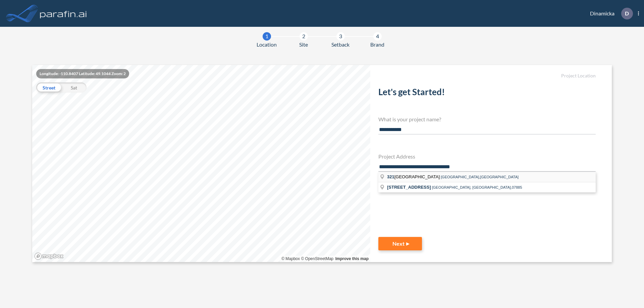 The height and width of the screenshot is (308, 644). I want to click on img: logo, so click(63, 14).